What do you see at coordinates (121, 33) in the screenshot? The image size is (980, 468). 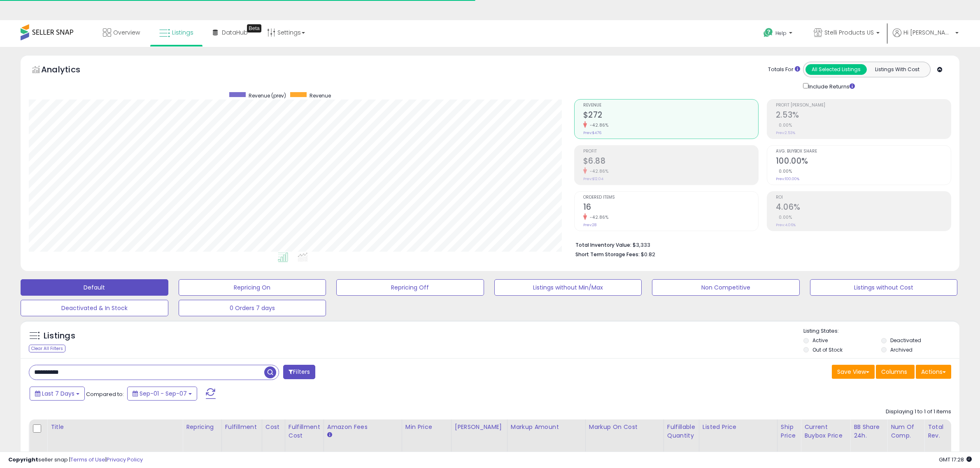 I see `a: Overview` at bounding box center [121, 33].